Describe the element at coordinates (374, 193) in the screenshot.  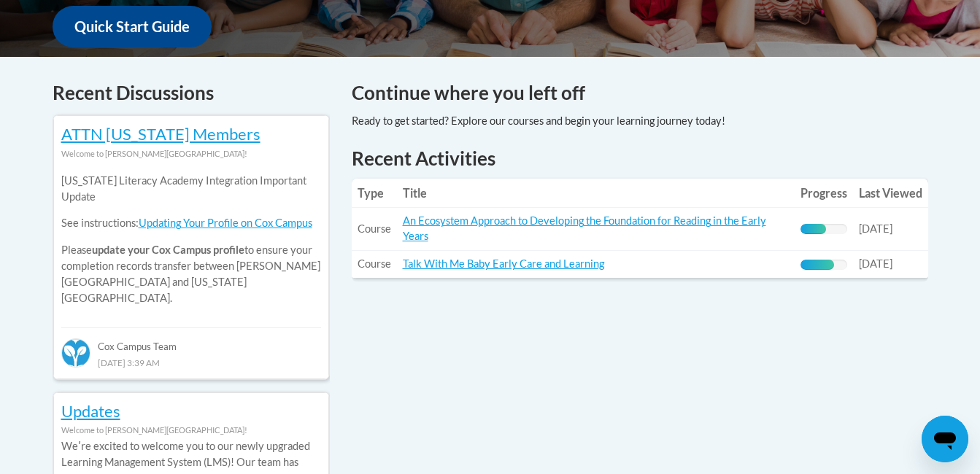
I see `th: Type` at that location.